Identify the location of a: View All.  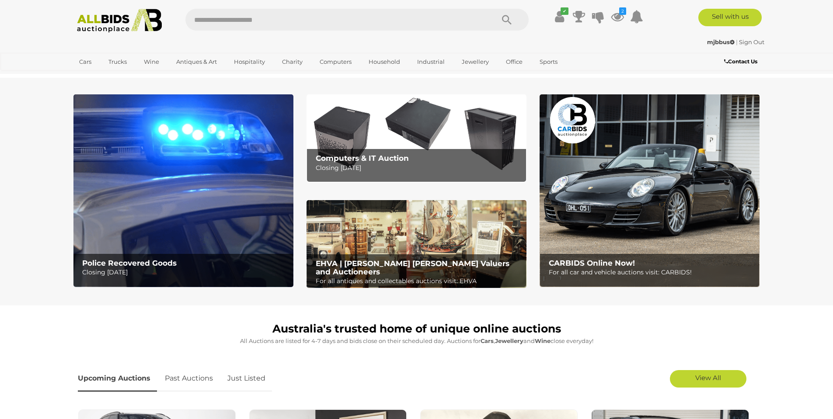
(708, 379).